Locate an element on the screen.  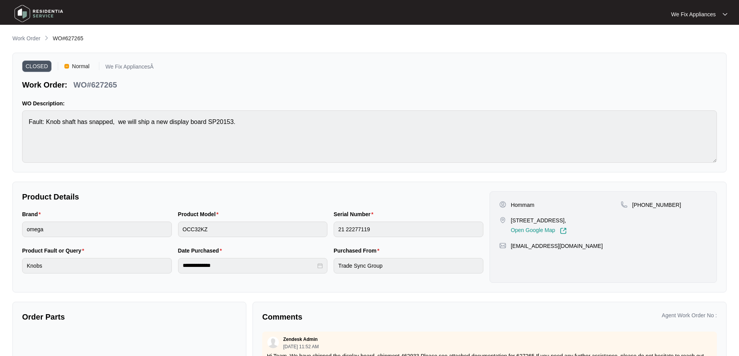
label: Date Purchased is located at coordinates (201, 251).